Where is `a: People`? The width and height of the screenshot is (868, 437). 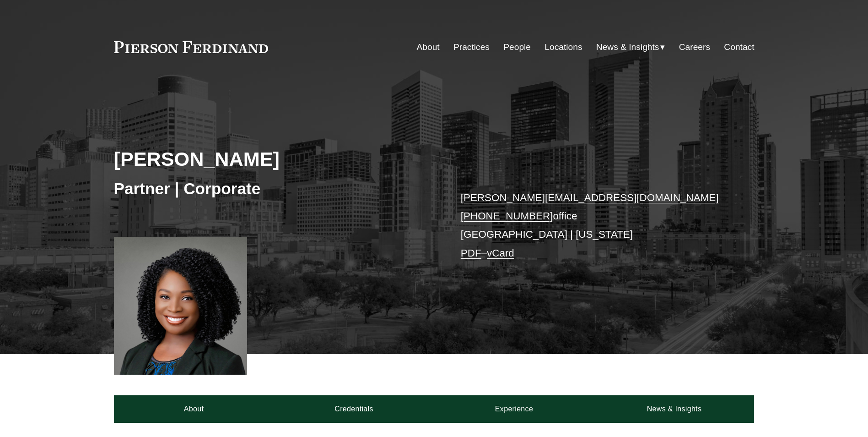 a: People is located at coordinates (517, 47).